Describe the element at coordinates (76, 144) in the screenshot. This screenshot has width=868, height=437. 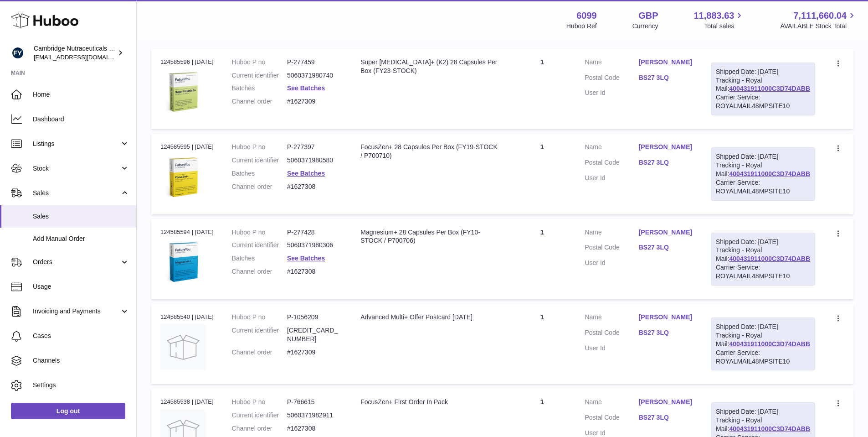
I see `span: Listings` at that location.